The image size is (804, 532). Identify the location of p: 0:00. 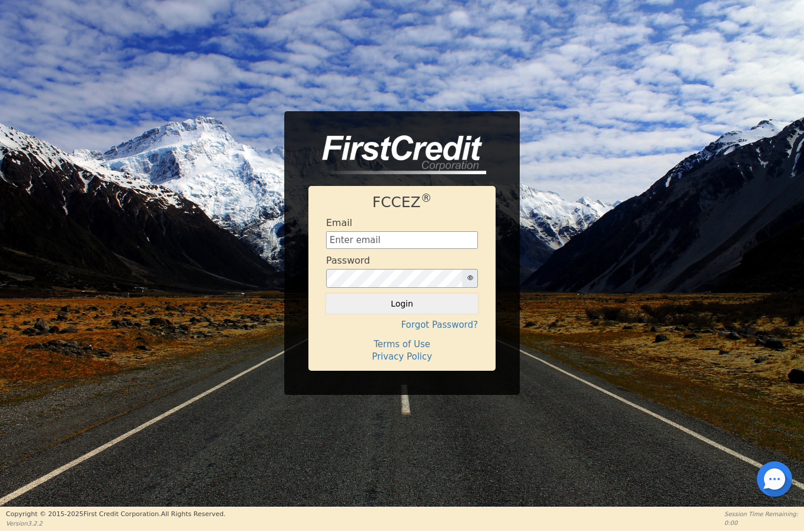
(762, 523).